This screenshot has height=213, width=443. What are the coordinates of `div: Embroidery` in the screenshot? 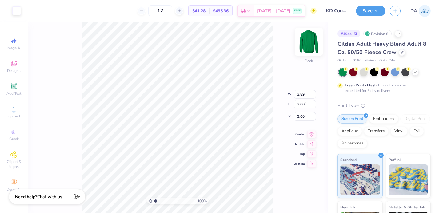 It's located at (384, 119).